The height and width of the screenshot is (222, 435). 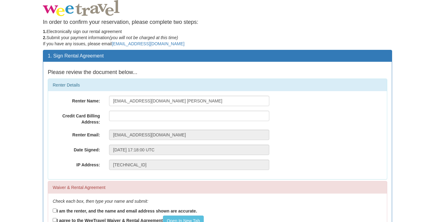 What do you see at coordinates (217, 188) in the screenshot?
I see `div: Waiver & Rental Agreement` at bounding box center [217, 188].